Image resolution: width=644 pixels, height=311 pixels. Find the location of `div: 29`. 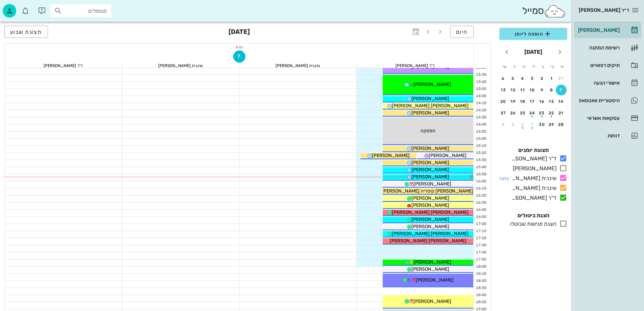

div: 29 is located at coordinates (552, 125).